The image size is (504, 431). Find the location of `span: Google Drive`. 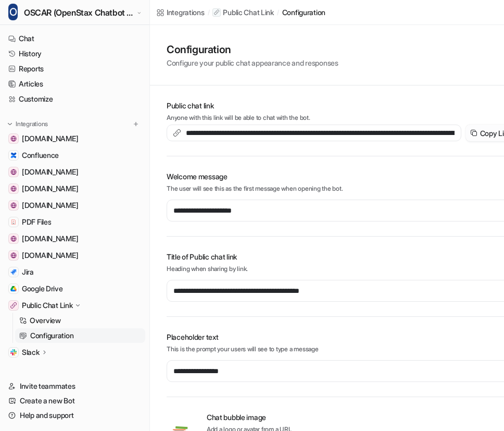

span: Google Drive is located at coordinates (42, 289).